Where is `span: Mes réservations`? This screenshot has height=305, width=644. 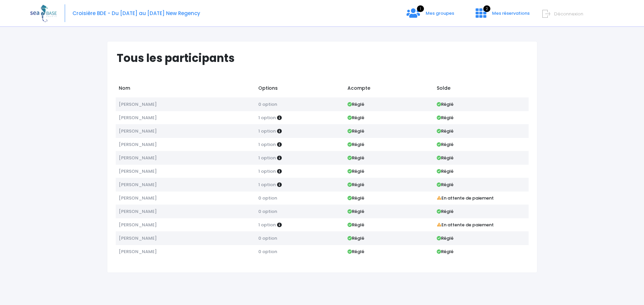
span: Mes réservations is located at coordinates (511, 13).